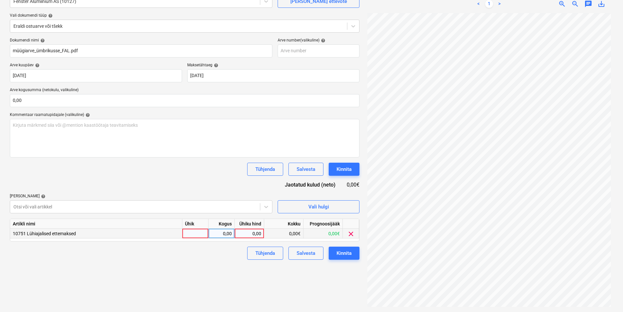 Image resolution: width=623 pixels, height=312 pixels. What do you see at coordinates (185, 115) in the screenshot?
I see `div: Kommentaar raamatupidajale (valikuline)` at bounding box center [185, 115].